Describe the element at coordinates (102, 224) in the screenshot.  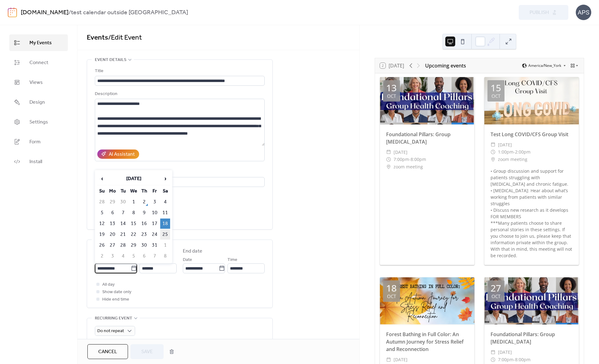
I see `td: 12` at that location.